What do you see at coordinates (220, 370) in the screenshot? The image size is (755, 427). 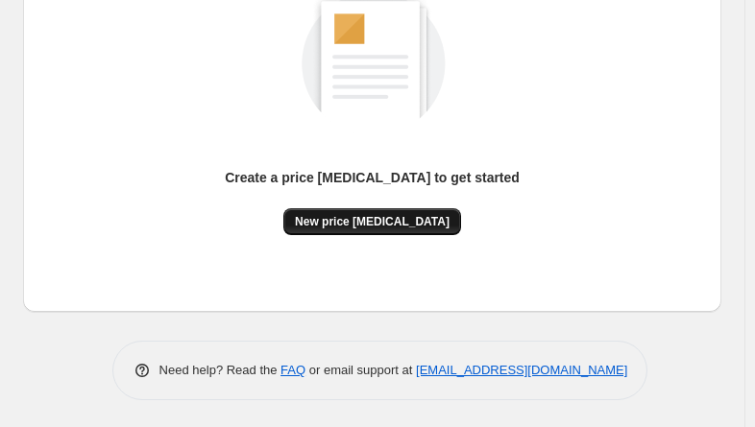 I see `span: Need help? Read the` at bounding box center [220, 370].